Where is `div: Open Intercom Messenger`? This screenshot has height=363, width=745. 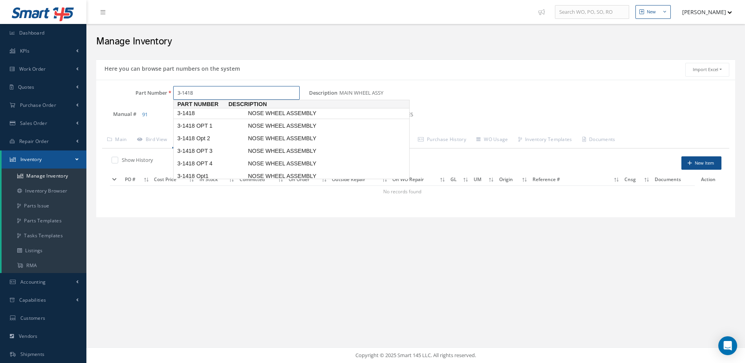
div: Open Intercom Messenger is located at coordinates (728, 346).